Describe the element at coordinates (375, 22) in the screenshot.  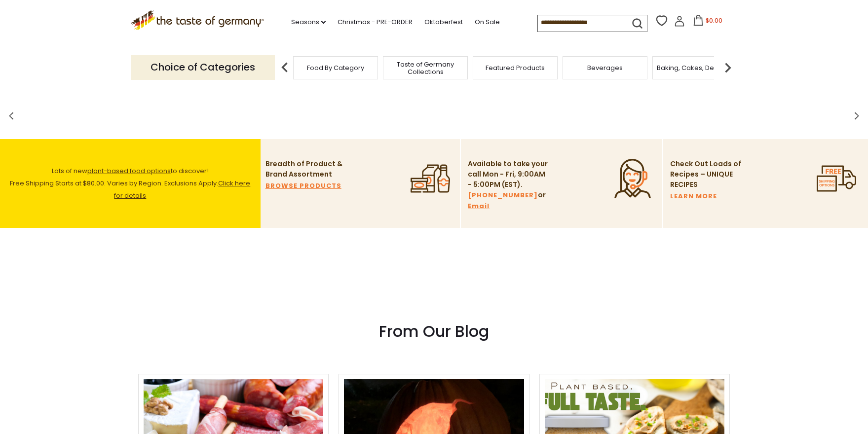
I see `a: Christmas - PRE-ORDER` at that location.